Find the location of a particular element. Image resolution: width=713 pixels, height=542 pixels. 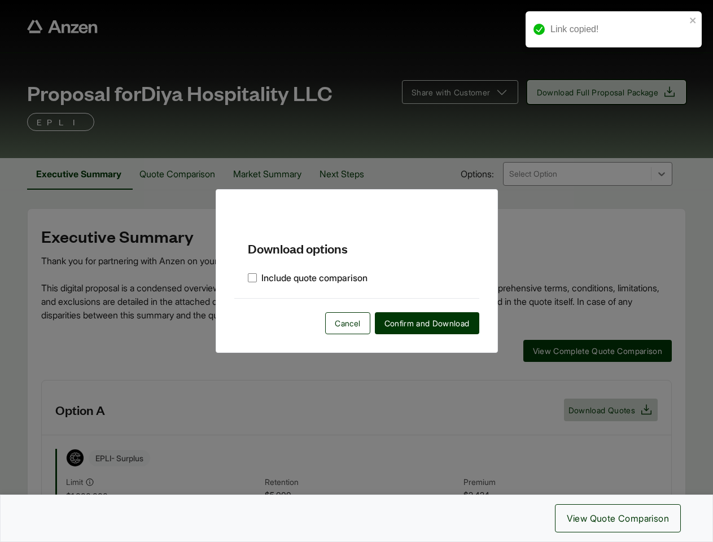

button: Confirm and Download is located at coordinates (427, 323).